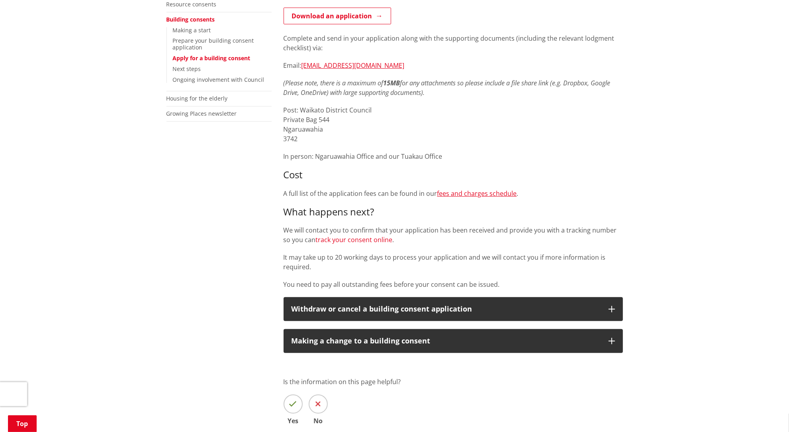  Describe the element at coordinates (453, 212) in the screenshot. I see `h3: What happens next?` at that location.